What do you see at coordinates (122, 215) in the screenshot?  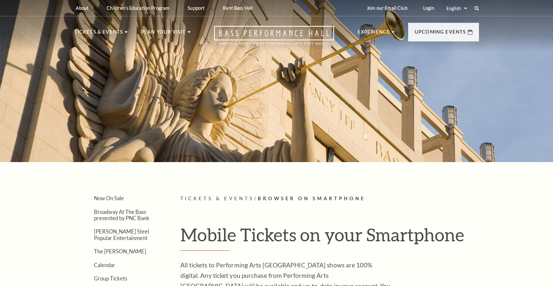 I see `a: Broadway At The Bass presented by PNC Bank` at bounding box center [122, 215].